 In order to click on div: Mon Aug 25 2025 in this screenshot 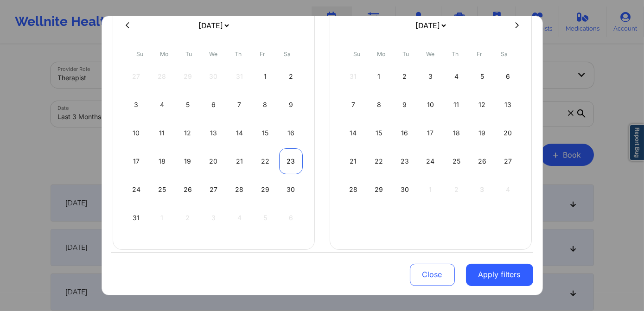, I will do `click(161, 190)`.